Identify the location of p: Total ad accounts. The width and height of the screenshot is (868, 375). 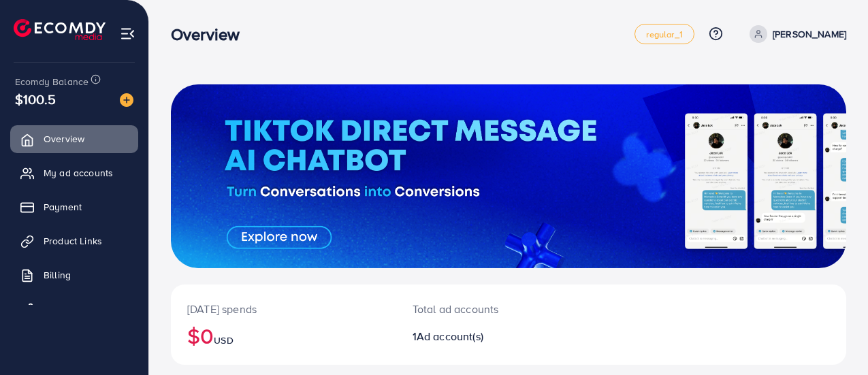
(481, 309).